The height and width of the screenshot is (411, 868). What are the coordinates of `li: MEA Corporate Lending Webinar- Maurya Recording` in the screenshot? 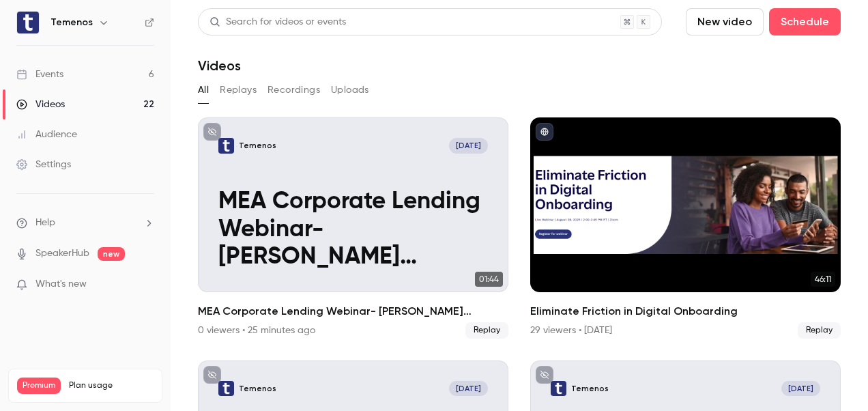 It's located at (353, 228).